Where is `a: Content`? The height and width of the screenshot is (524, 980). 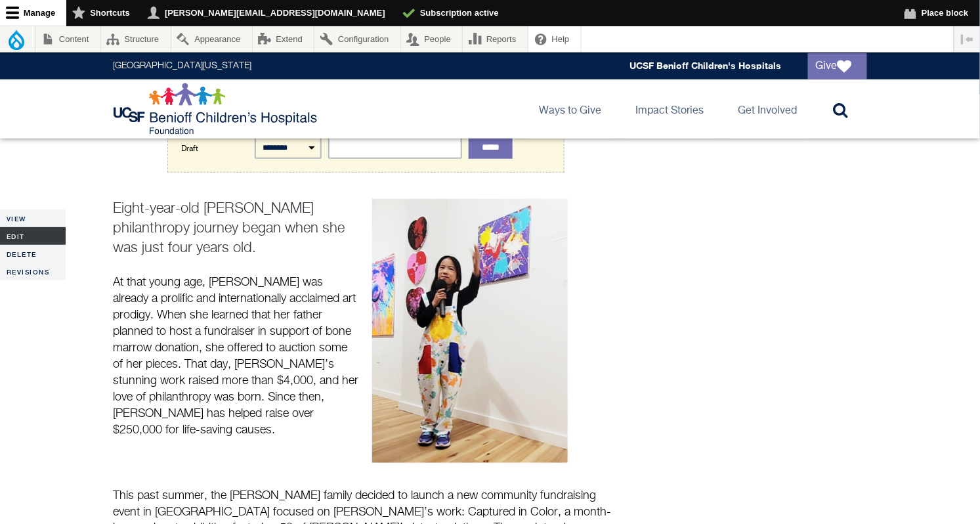 a: Content is located at coordinates (67, 39).